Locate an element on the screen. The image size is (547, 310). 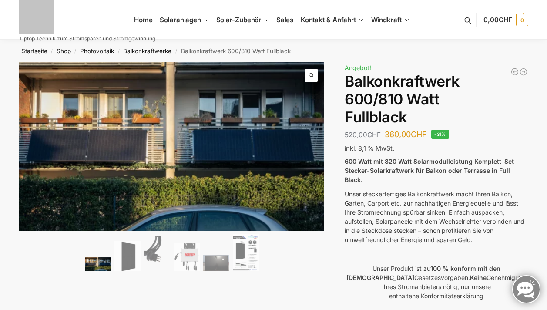
span: Windkraft is located at coordinates (386, 20).